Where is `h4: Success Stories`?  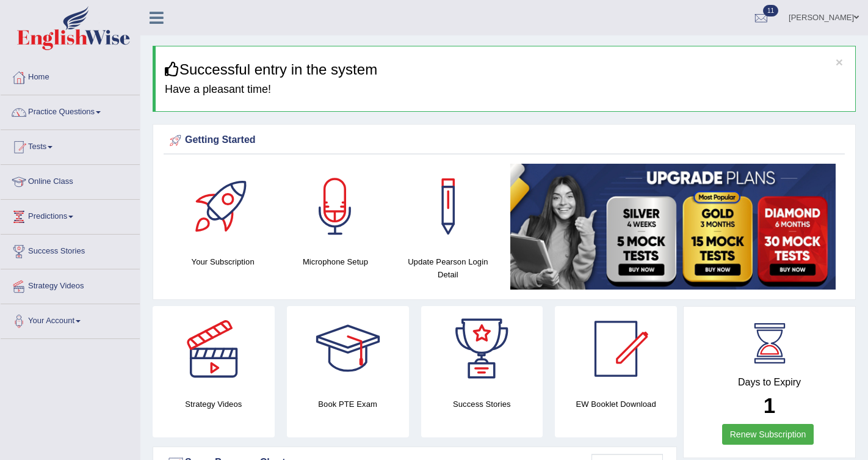 h4: Success Stories is located at coordinates (483, 404).